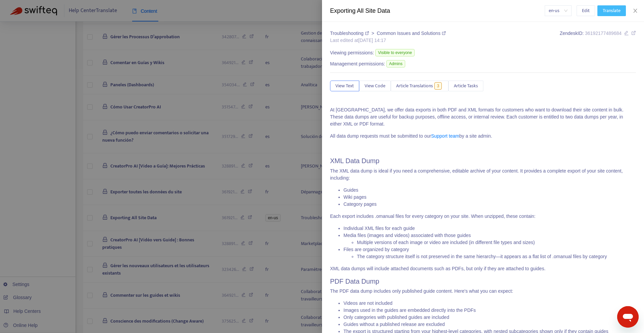 The width and height of the screenshot is (644, 333). Describe the element at coordinates (438, 268) in the screenshot. I see `span: XML data dumps will include attached documents such as PDFs, but only if they are attached to gui...` at that location.